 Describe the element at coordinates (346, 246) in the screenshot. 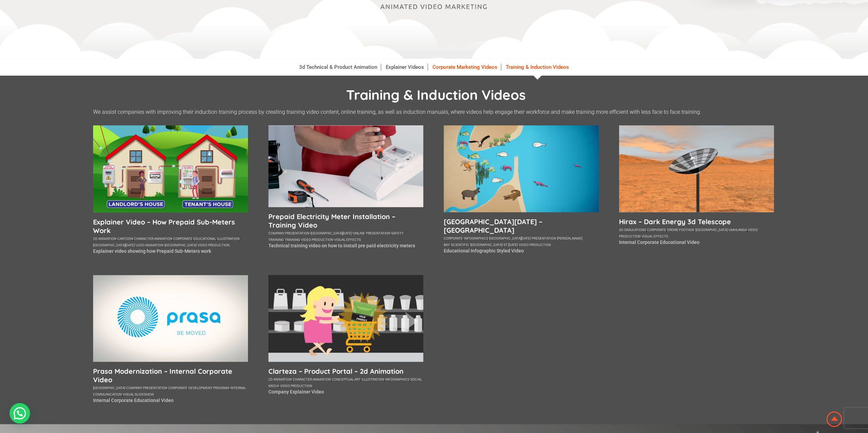

I see `p: Technical training video on how to install pre paid electricity meters` at that location.